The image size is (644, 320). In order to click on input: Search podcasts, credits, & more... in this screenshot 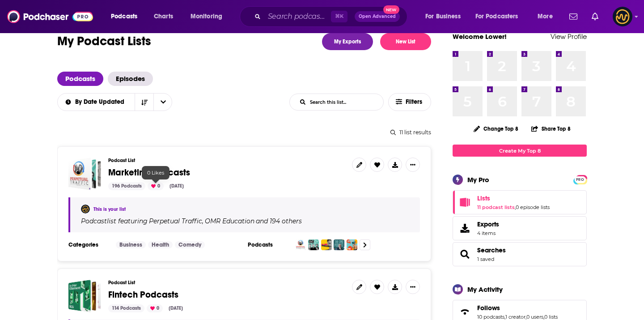, I will do `click(297, 16)`.